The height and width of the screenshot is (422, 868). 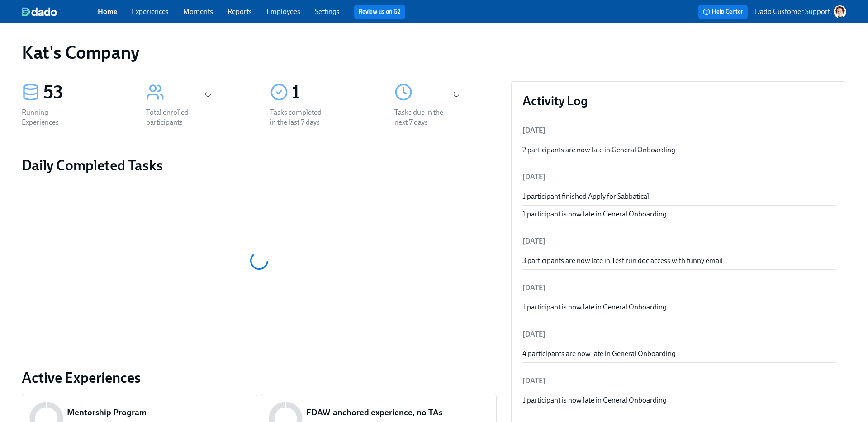 I want to click on div: Tasks completed in the last 7 days, so click(x=299, y=118).